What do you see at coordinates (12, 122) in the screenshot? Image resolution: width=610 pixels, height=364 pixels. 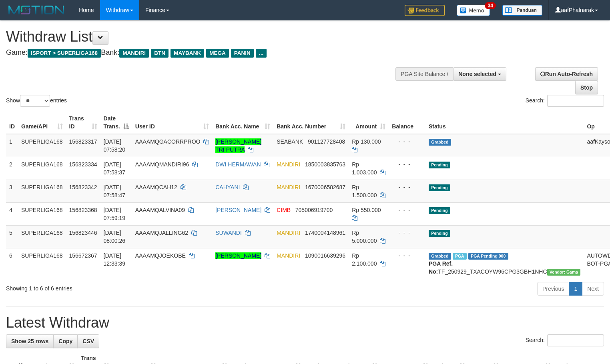 I see `th: ID` at bounding box center [12, 122].